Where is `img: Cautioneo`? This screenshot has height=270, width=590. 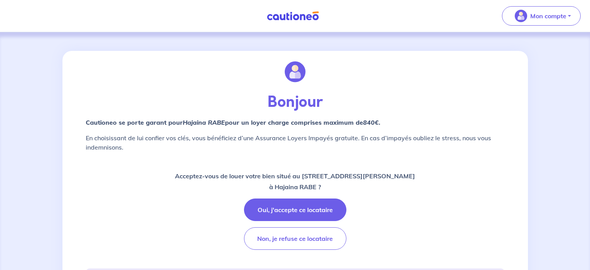
img: Cautioneo is located at coordinates (293, 16).